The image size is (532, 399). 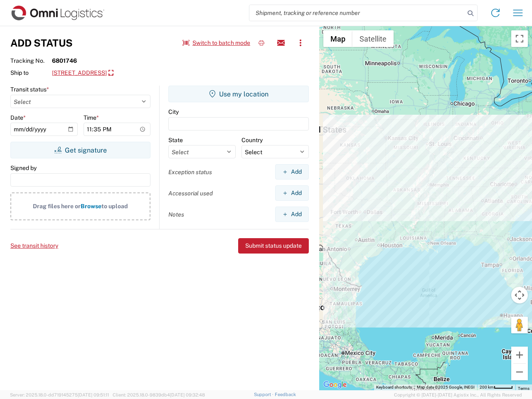 What do you see at coordinates (273, 246) in the screenshot?
I see `button: Submit status update` at bounding box center [273, 246].